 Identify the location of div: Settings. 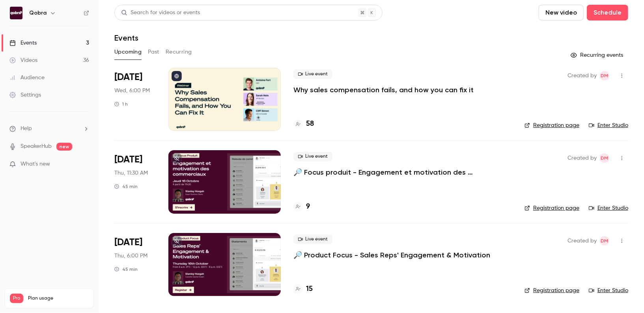
(25, 95).